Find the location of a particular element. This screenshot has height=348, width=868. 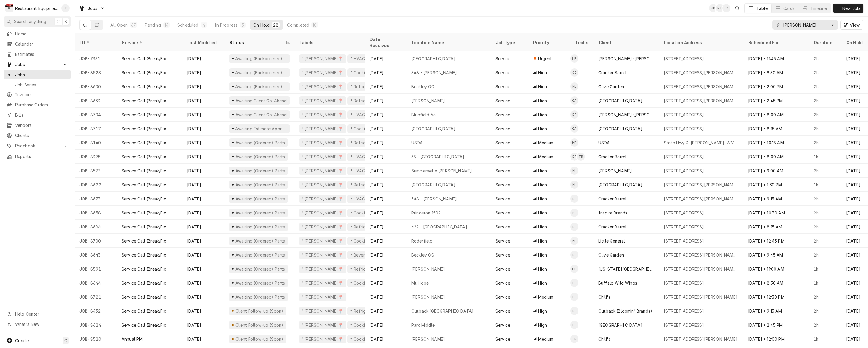

div: Cracker Barrel is located at coordinates (612, 157).